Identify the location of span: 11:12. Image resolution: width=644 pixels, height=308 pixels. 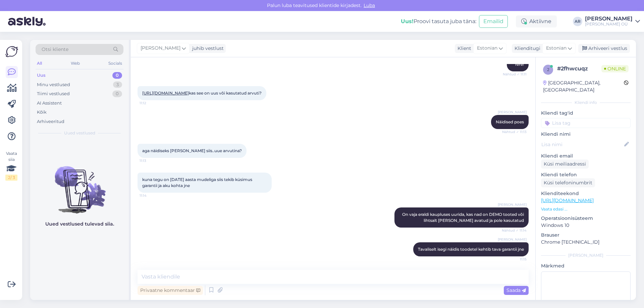
(152, 103).